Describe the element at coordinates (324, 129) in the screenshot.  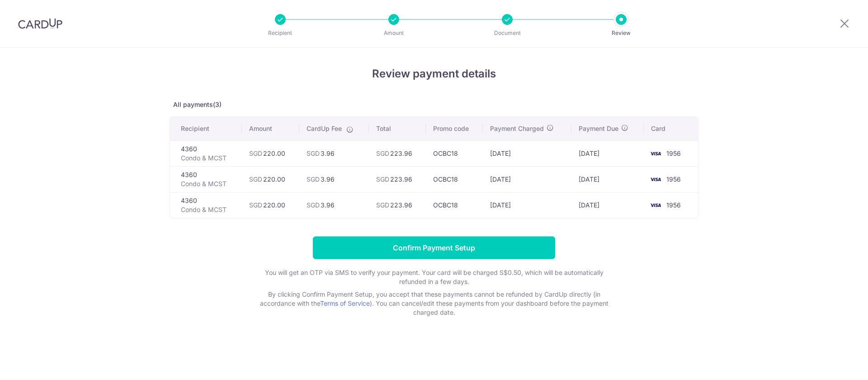
I see `span: CardUp Fee` at that location.